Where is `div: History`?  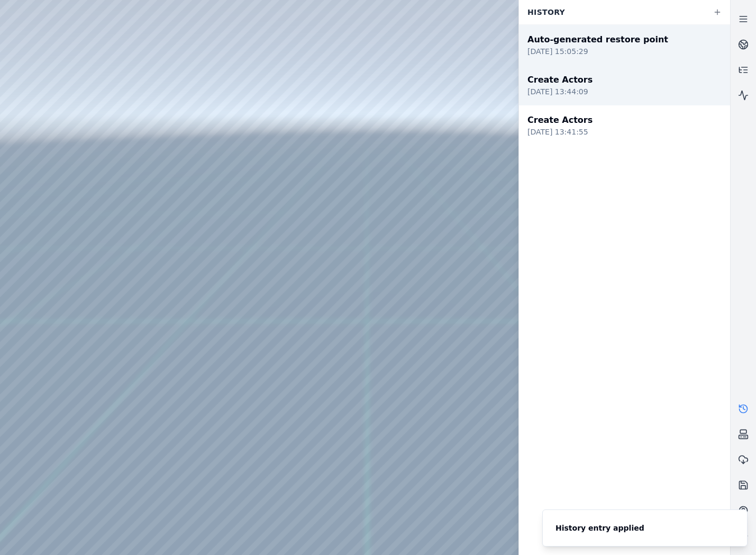
div: History is located at coordinates (613, 12).